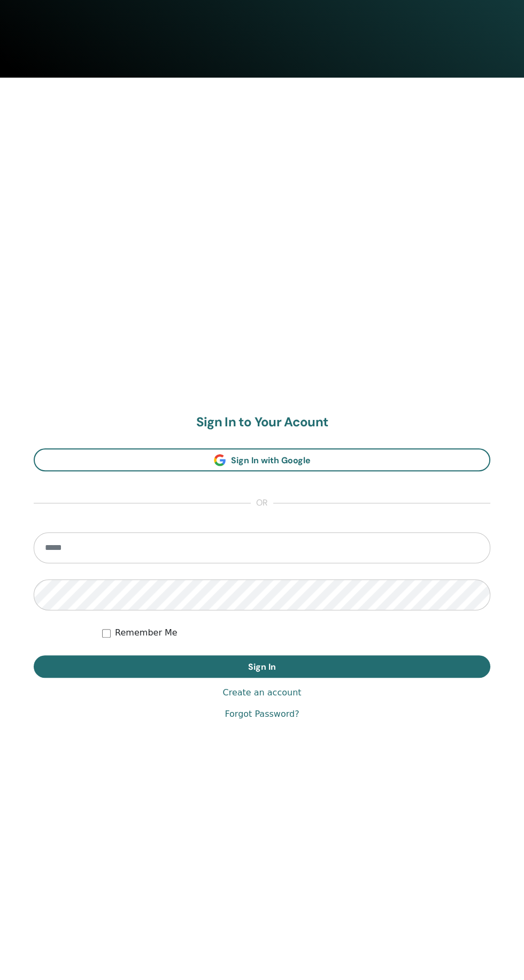 The height and width of the screenshot is (980, 524). What do you see at coordinates (261, 692) in the screenshot?
I see `a: Create an account` at bounding box center [261, 692].